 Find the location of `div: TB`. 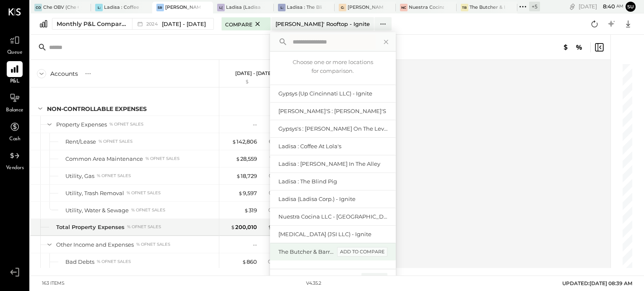

div: TB is located at coordinates (465, 8).